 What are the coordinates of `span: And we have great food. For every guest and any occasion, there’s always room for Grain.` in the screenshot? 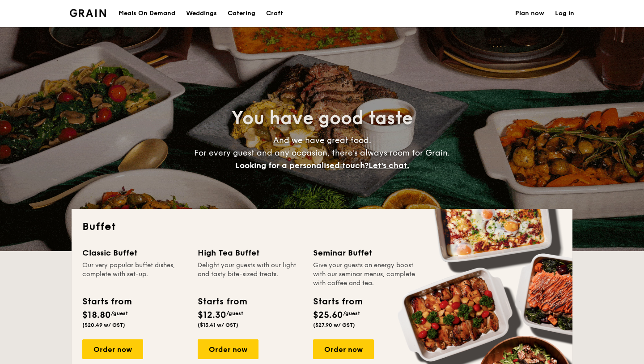 It's located at (322, 153).